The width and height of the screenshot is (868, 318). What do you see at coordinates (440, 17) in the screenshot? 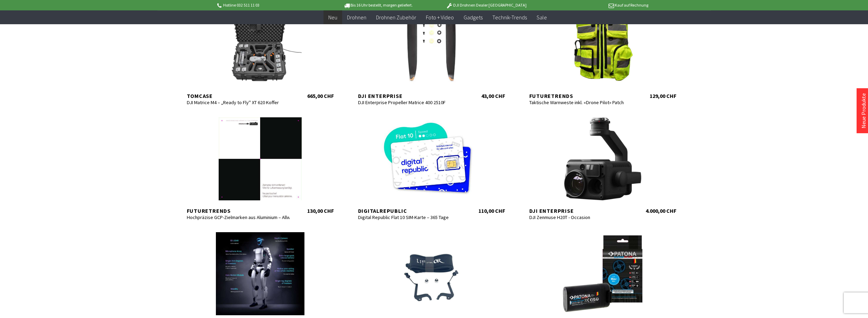
I see `a: Foto + Video` at bounding box center [440, 17].